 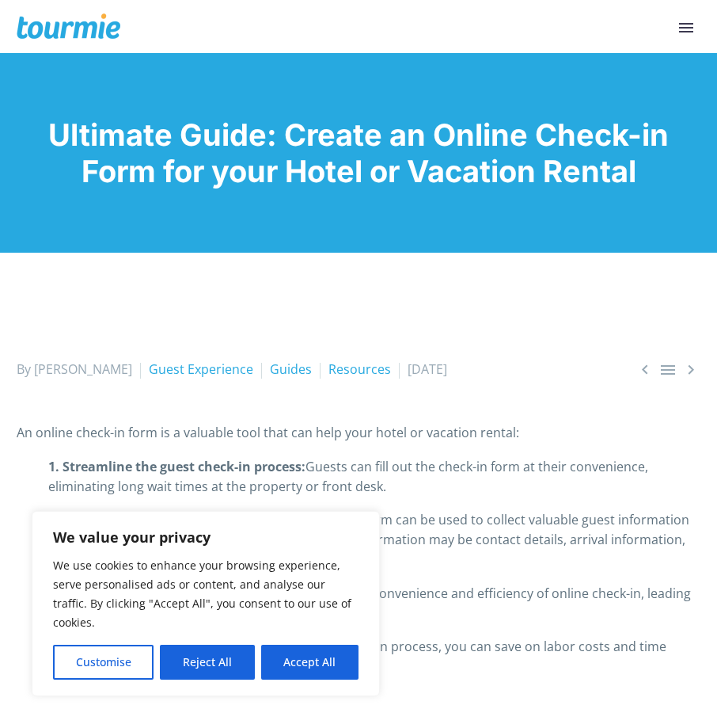 What do you see at coordinates (291, 368) in the screenshot?
I see `a: Guides` at bounding box center [291, 368].